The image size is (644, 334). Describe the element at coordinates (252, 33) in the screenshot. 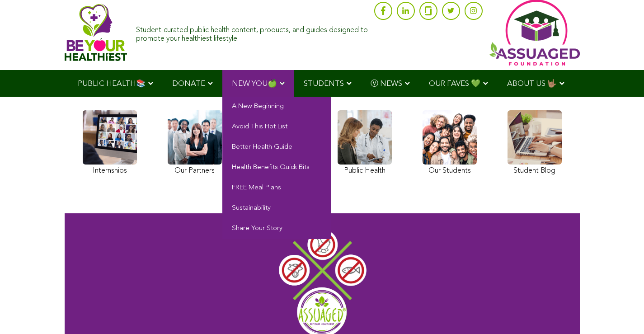

I see `div: Student-curated public health content, products, and guides designed to promote your healthiest l...` at that location.